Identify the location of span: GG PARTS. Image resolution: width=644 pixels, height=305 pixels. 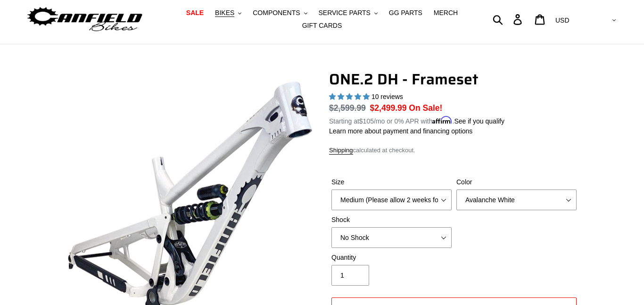
(405, 12).